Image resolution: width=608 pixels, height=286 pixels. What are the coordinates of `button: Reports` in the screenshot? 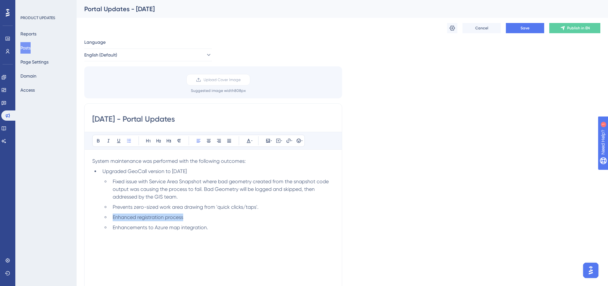 It's located at (28, 34).